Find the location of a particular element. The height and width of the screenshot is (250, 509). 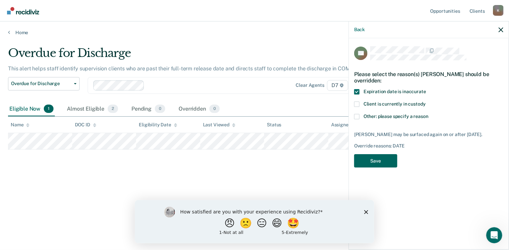

div: Last Viewed is located at coordinates (219, 124).